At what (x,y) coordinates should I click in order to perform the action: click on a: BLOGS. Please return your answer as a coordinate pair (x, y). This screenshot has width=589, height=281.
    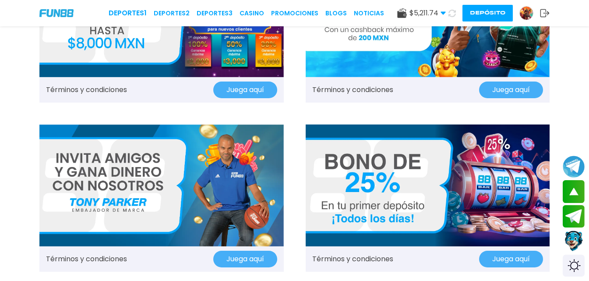
    Looking at the image, I should click on (336, 13).